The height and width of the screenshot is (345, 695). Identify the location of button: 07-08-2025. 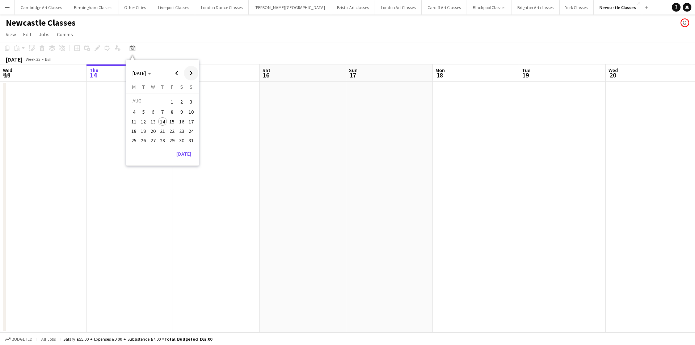
(163, 112).